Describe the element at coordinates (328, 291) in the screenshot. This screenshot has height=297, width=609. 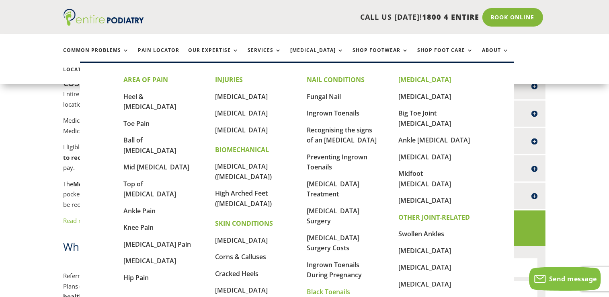
I see `a: Black Toenails` at that location.